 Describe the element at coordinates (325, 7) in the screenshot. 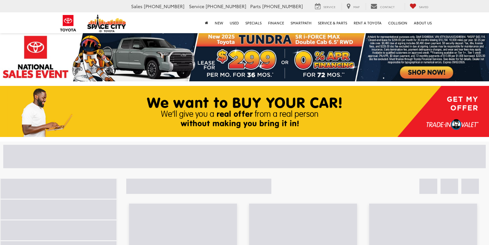

I see `a: Service` at that location.